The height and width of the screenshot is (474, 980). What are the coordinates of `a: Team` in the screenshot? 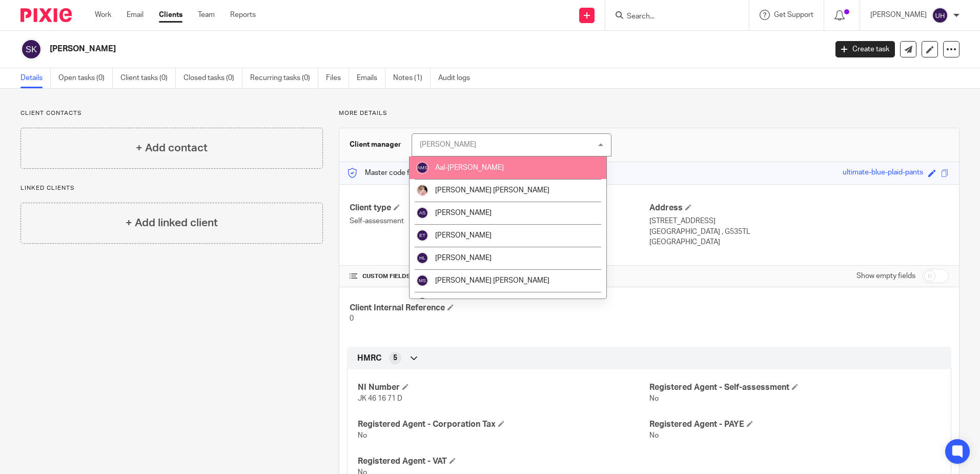 It's located at (206, 15).